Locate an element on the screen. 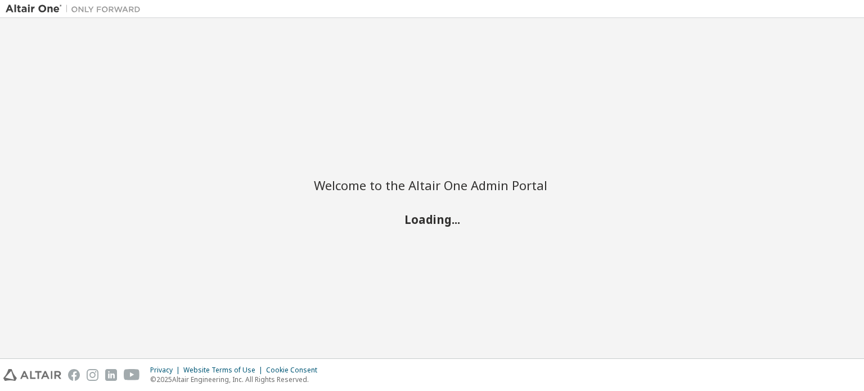  h2: Welcome to the Altair One Admin Portal is located at coordinates (432, 185).